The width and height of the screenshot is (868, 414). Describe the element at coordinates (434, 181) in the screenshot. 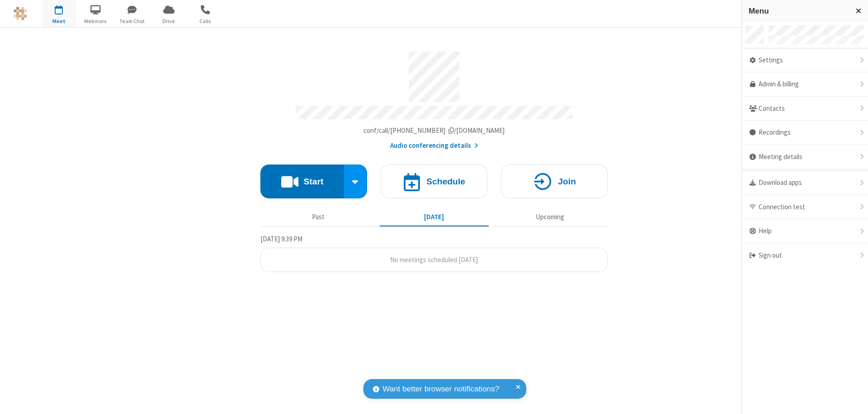

I see `button: Schedule` at that location.